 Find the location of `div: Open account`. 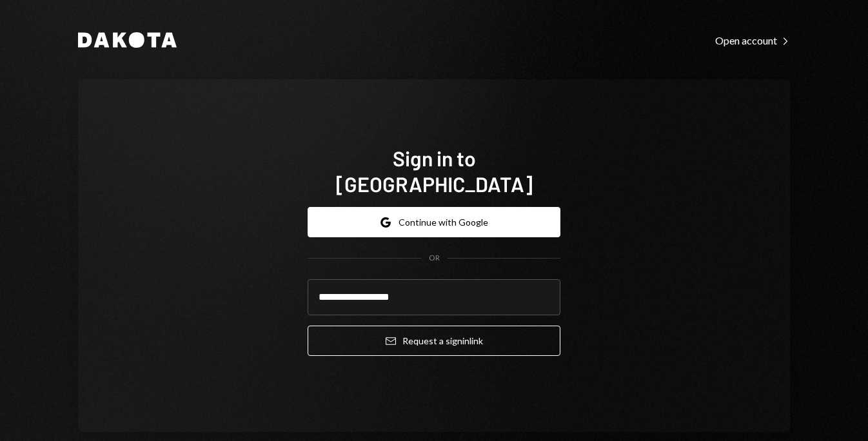

div: Open account is located at coordinates (753, 41).